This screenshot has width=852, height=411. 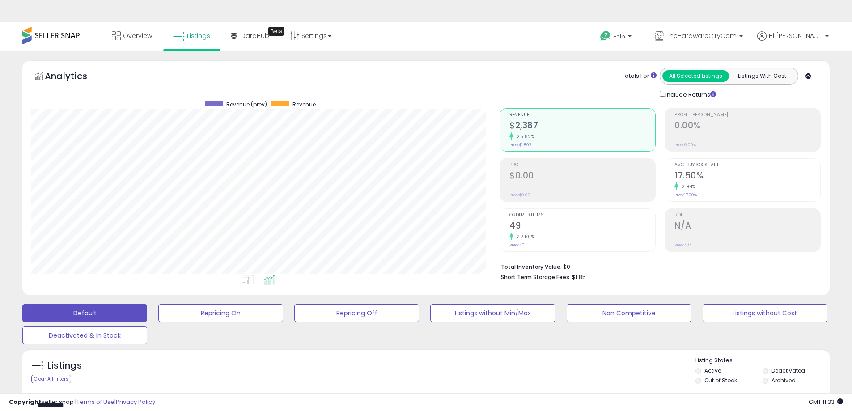 What do you see at coordinates (619, 36) in the screenshot?
I see `span: Help` at bounding box center [619, 36].